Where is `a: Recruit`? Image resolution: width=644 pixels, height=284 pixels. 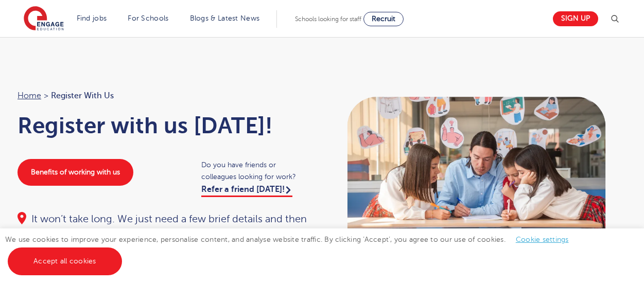 a: Recruit is located at coordinates (383, 19).